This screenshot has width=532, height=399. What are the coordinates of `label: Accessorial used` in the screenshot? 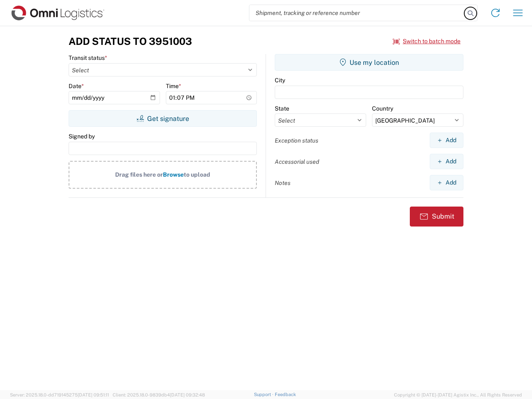 It's located at (297, 162).